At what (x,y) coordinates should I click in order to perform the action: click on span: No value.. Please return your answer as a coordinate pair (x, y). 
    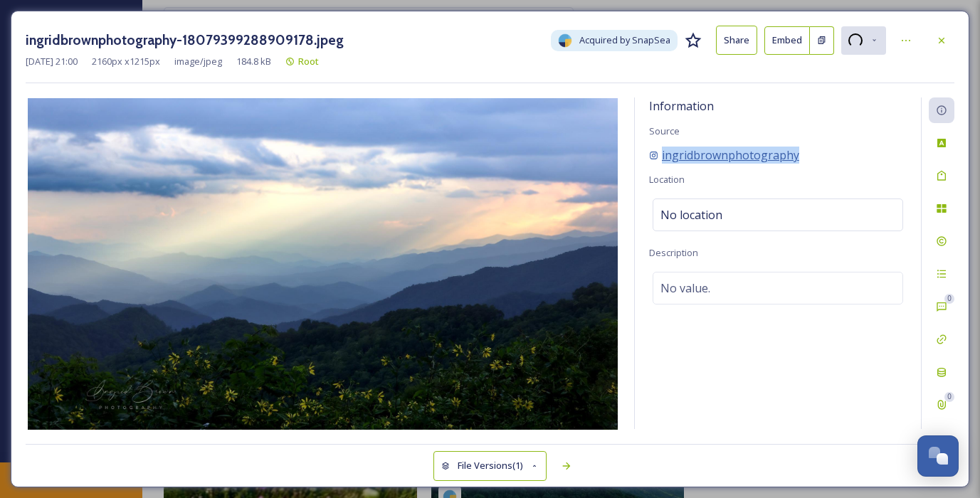
    Looking at the image, I should click on (686, 288).